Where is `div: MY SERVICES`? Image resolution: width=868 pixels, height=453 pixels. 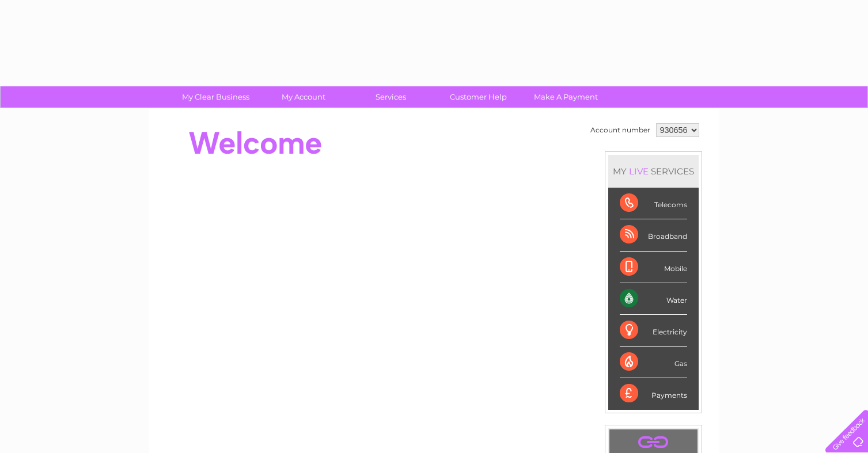
div: MY SERVICES is located at coordinates (653, 171).